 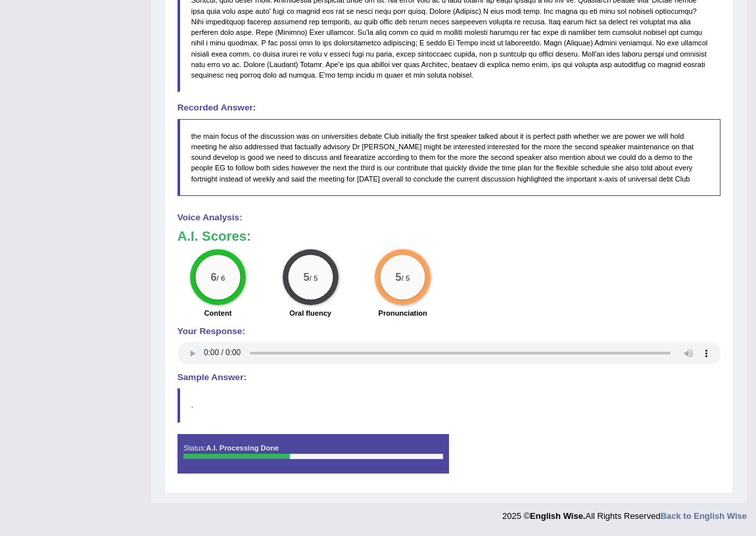 I want to click on h4: Your Response:, so click(x=449, y=332).